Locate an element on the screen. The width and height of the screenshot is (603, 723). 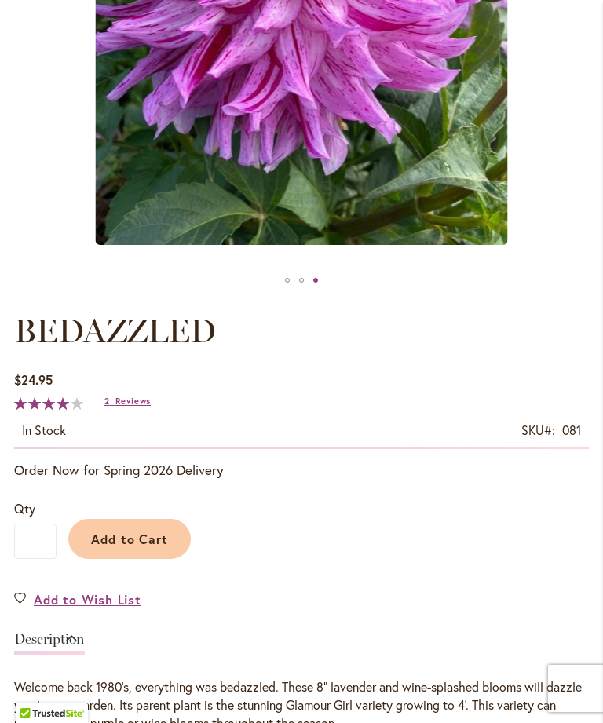
span: Add to Wish List is located at coordinates (87, 599).